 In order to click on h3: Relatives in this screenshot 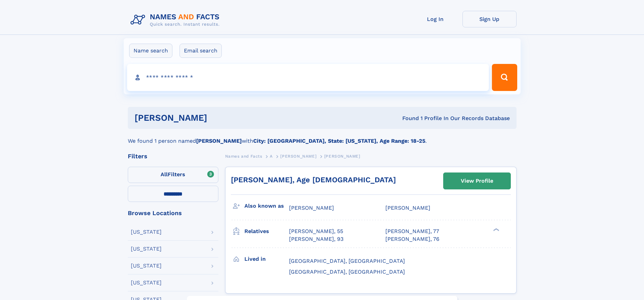, I will do `click(267, 231)`.